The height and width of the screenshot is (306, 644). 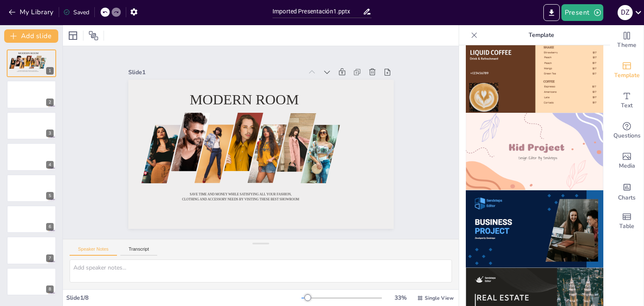 I want to click on div: Add text boxes, so click(x=627, y=100).